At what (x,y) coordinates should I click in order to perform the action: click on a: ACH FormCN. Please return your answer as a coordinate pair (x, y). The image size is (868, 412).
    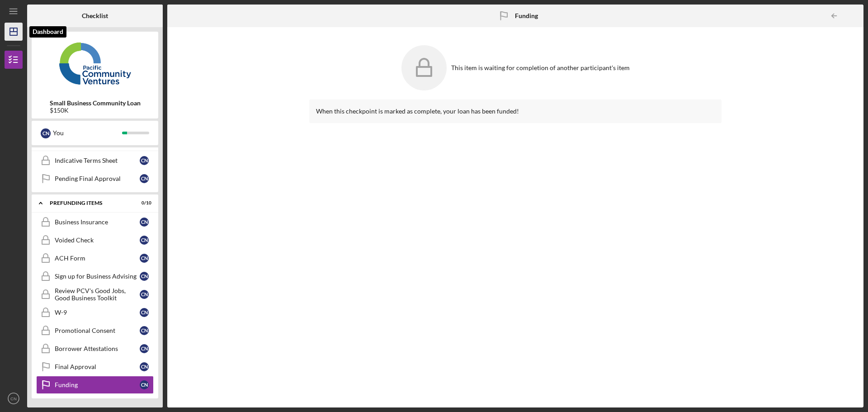
    Looking at the image, I should click on (95, 259).